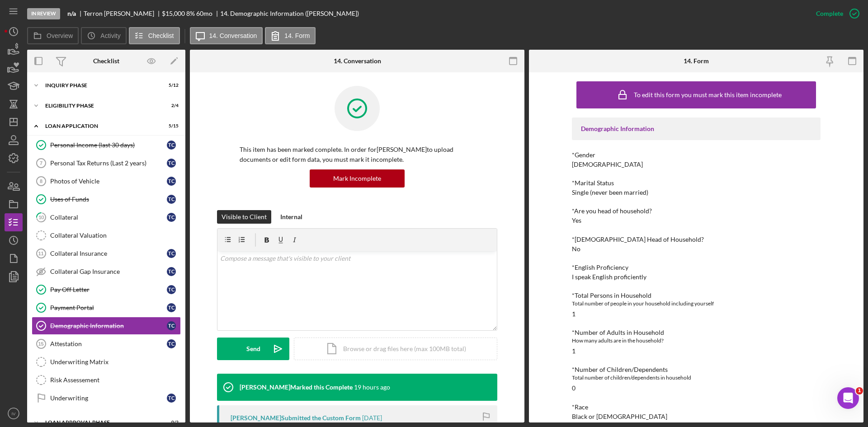 The height and width of the screenshot is (427, 868). Describe the element at coordinates (107, 362) in the screenshot. I see `a: Underwriting Matrix` at that location.